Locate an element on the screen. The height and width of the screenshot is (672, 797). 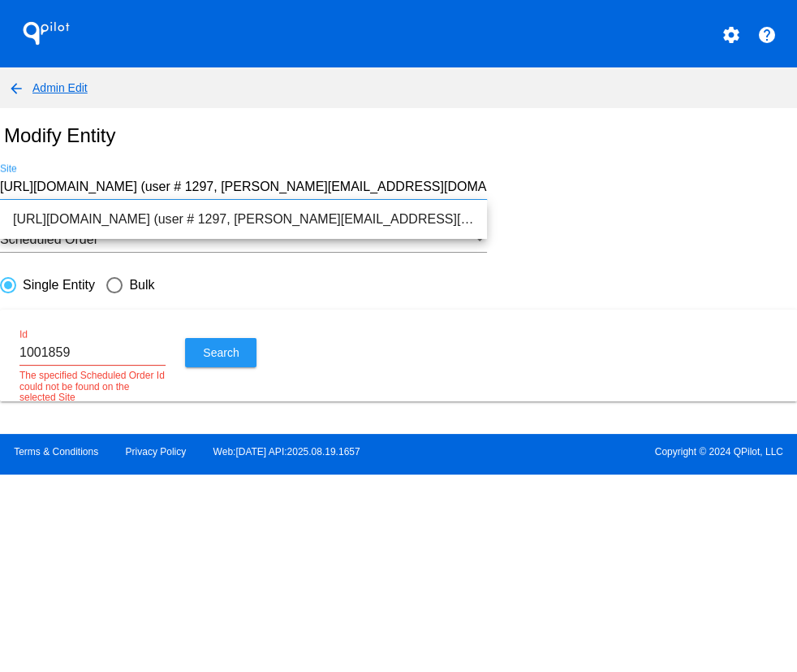
mat-error: The specified Scheduled Order Id could not be found on the selected Site is located at coordinates (92, 387).